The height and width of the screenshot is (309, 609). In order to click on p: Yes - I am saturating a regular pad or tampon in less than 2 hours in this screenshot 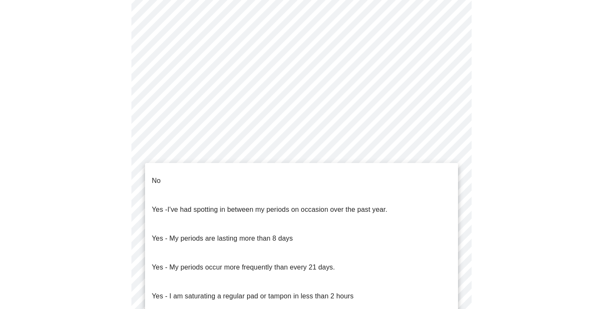, I will do `click(252, 297)`.